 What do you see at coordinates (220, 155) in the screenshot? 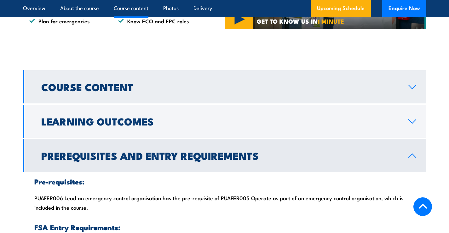
I see `h2: Prerequisites and Entry Requirements` at bounding box center [220, 155].